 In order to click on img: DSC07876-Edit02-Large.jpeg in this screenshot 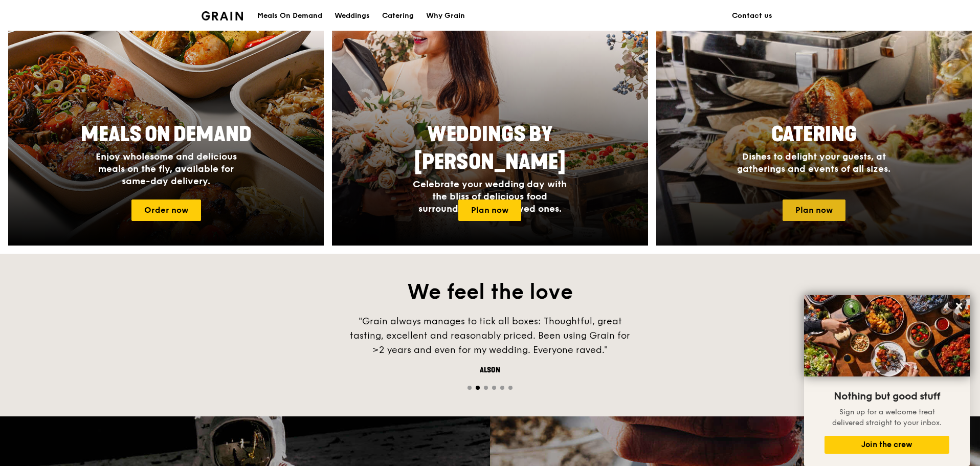, I will do `click(887, 336)`.